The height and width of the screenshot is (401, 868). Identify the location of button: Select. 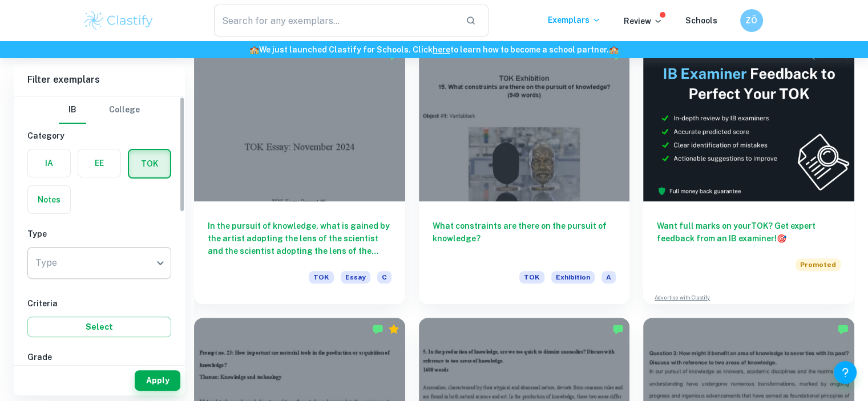
(100, 327).